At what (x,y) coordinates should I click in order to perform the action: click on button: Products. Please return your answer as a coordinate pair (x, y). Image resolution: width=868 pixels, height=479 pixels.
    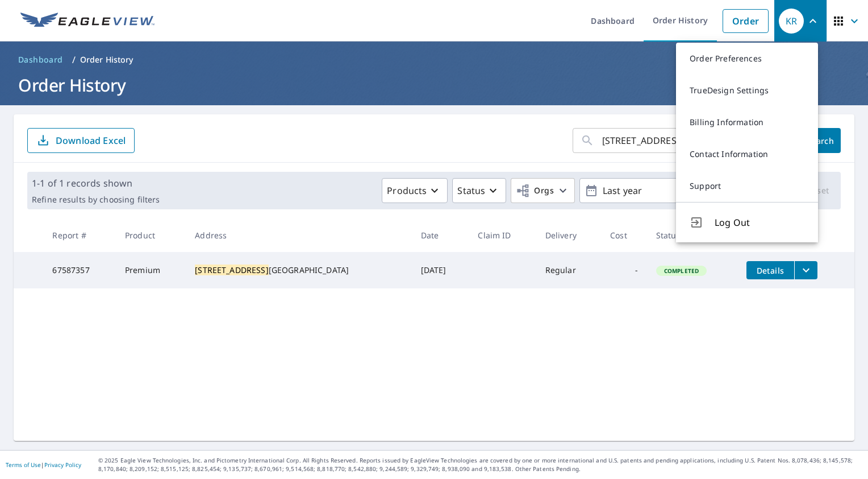
    Looking at the image, I should click on (415, 191).